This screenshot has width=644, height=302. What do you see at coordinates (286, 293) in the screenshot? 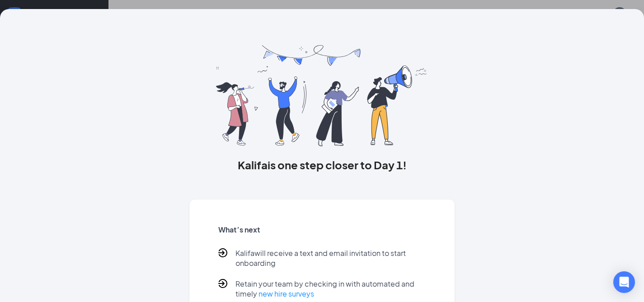
I see `a: new hire surveys` at bounding box center [286, 293].